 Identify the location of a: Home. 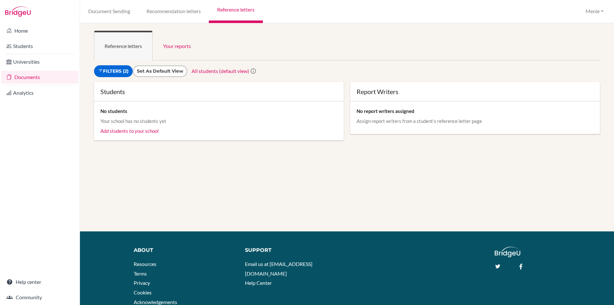
(40, 31).